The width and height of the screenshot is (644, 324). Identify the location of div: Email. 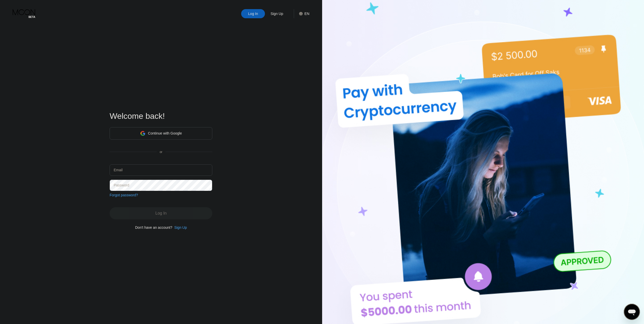
(118, 170).